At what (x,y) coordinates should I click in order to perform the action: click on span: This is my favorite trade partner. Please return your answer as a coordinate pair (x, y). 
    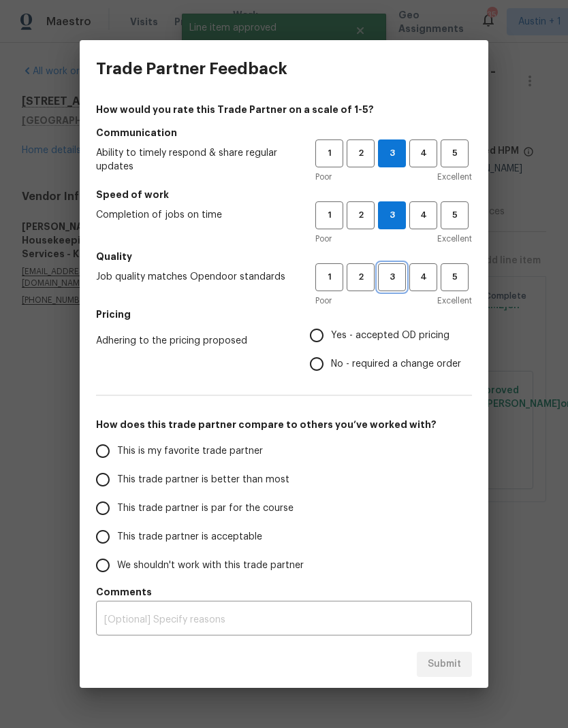
    Looking at the image, I should click on (190, 451).